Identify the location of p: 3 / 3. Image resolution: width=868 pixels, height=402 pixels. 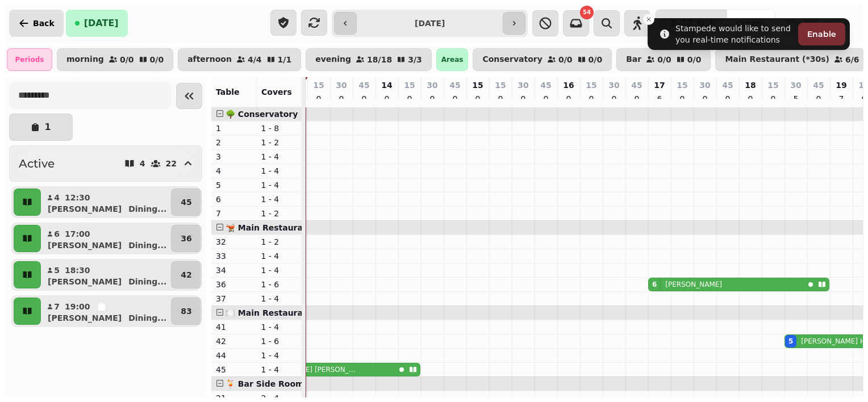
(415, 60).